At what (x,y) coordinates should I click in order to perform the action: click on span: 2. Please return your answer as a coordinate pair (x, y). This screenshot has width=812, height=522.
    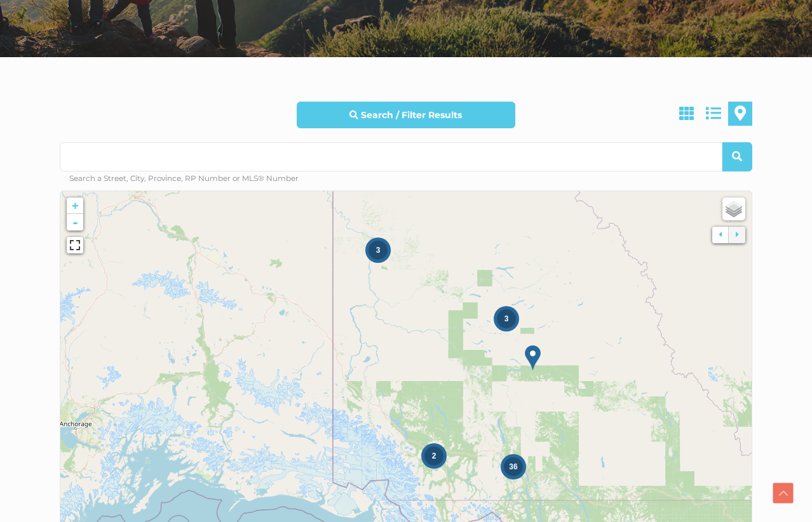
    Looking at the image, I should click on (434, 456).